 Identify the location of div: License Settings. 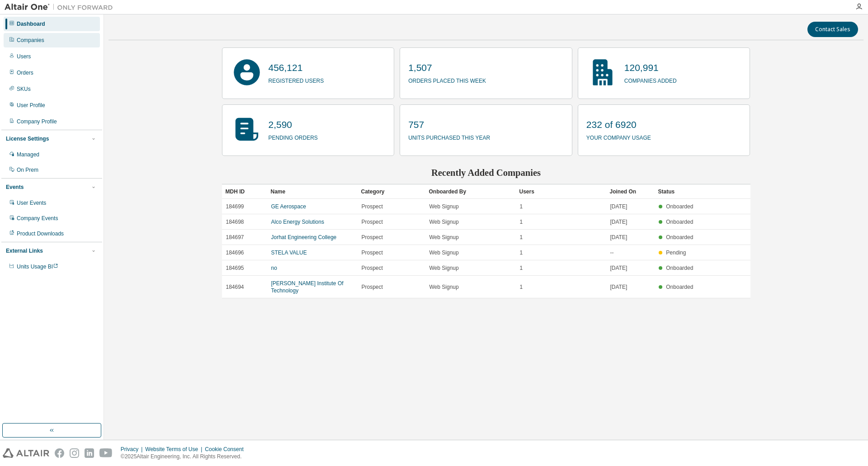
(27, 139).